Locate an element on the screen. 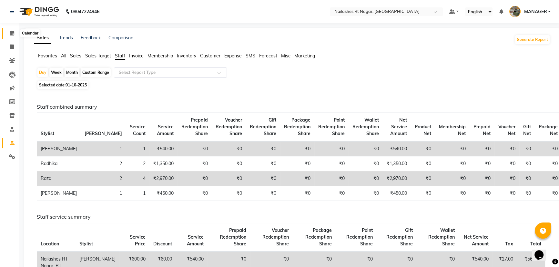 This screenshot has height=267, width=559. span: Discount is located at coordinates (163, 244).